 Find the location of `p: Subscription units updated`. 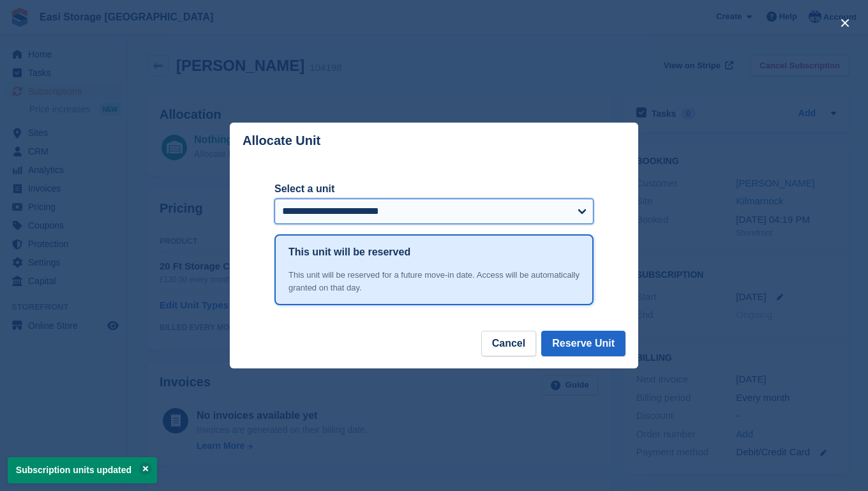

p: Subscription units updated is located at coordinates (82, 470).